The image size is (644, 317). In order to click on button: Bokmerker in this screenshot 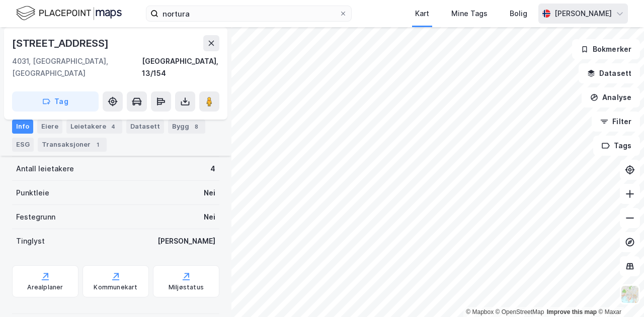, I will do `click(606, 49)`.